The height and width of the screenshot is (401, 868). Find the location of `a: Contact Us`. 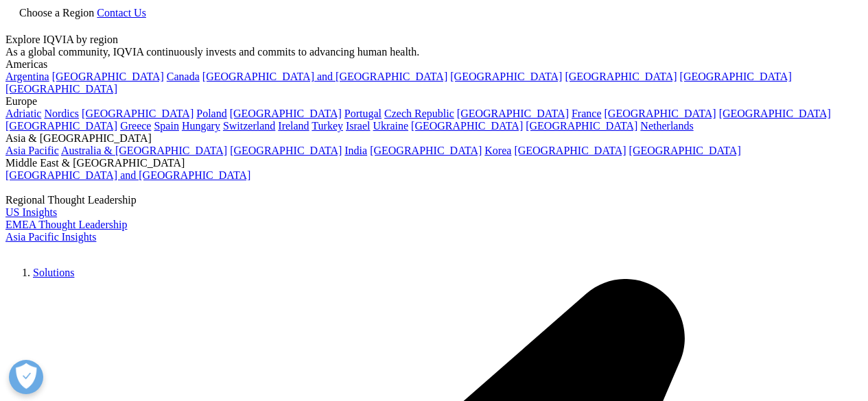

a: Contact Us is located at coordinates (122, 12).